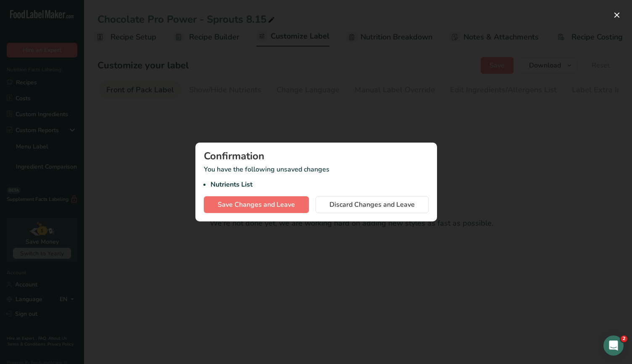 The width and height of the screenshot is (632, 364). I want to click on li: Nutrients List, so click(320, 185).